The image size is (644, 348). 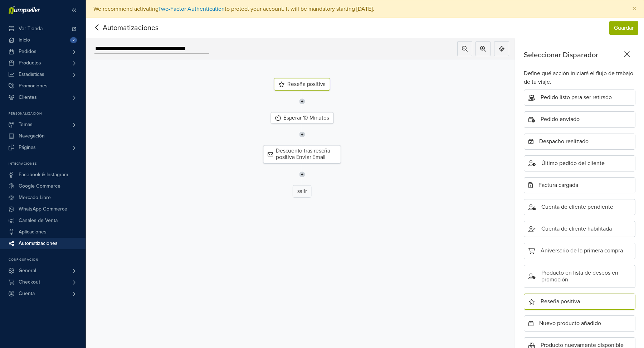 I want to click on span: Pedidos, so click(x=27, y=52).